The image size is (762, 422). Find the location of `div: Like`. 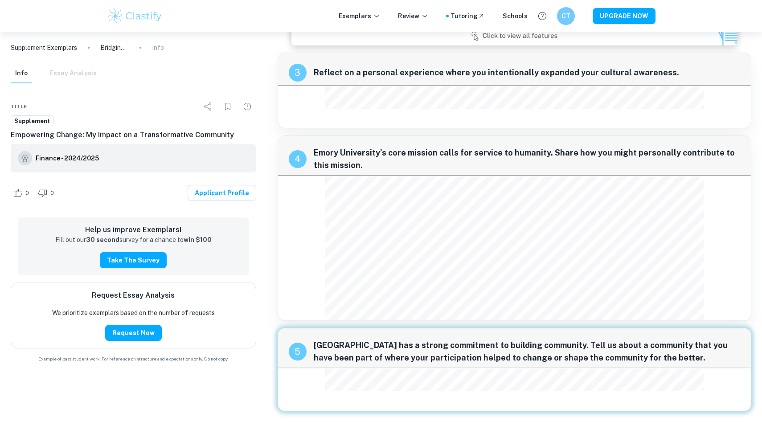

div: Like is located at coordinates (22, 193).